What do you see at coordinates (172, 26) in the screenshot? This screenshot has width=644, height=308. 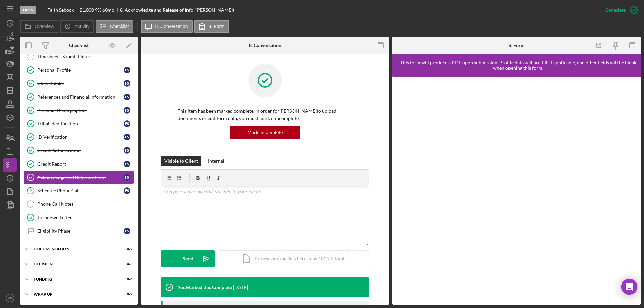 I see `label: 8. Conversation` at bounding box center [172, 26].